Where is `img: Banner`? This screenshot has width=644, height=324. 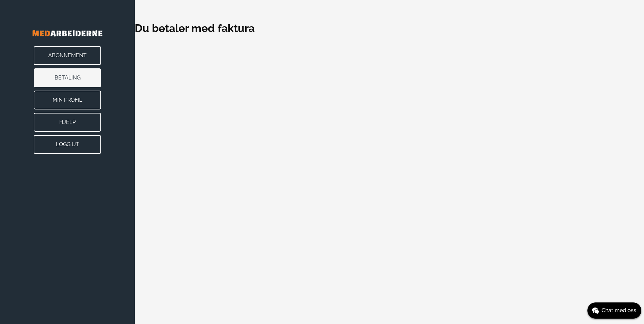
img: Banner is located at coordinates (67, 33).